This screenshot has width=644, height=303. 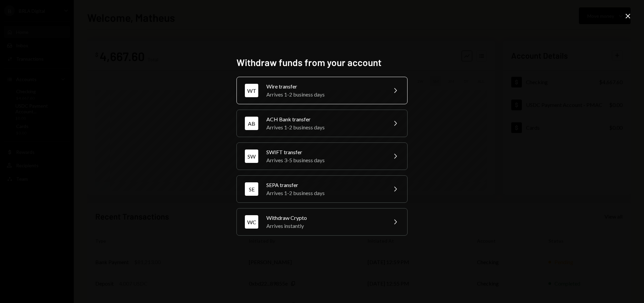 I want to click on button: ABACH Bank transferArrives 1-2 business days, so click(x=322, y=123).